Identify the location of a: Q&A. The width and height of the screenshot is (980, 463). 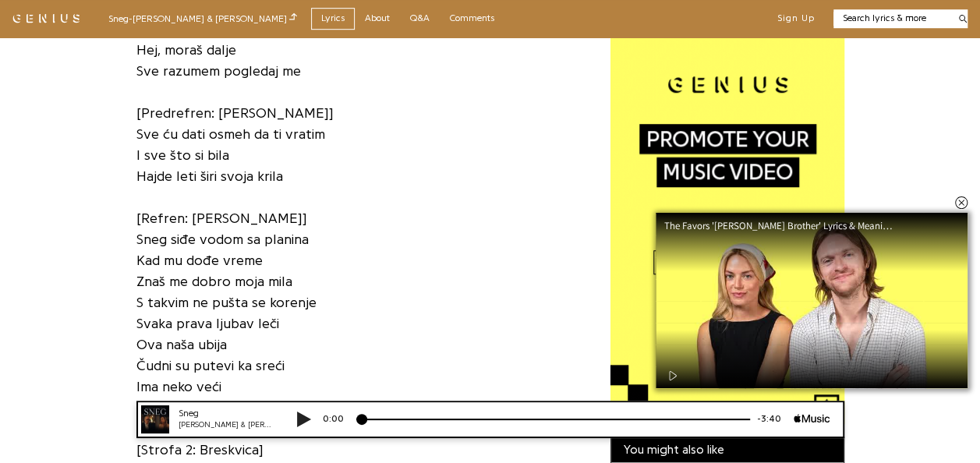
(420, 18).